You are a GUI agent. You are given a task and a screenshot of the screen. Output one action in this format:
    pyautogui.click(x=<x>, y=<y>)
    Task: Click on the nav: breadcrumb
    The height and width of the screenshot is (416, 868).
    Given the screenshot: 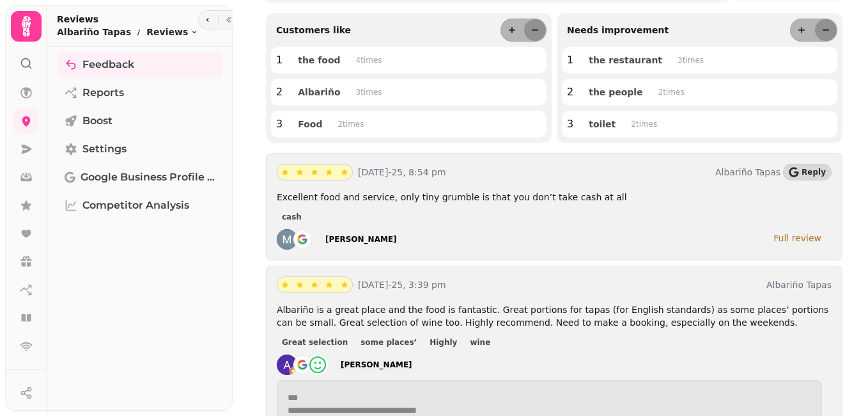 What is the action you would take?
    pyautogui.click(x=128, y=32)
    